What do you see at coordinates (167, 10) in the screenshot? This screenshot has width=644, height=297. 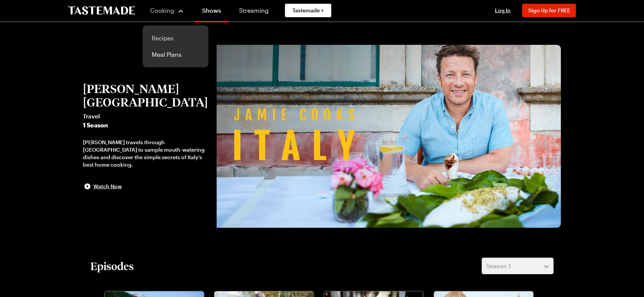 I see `button: Cooking` at bounding box center [167, 10].